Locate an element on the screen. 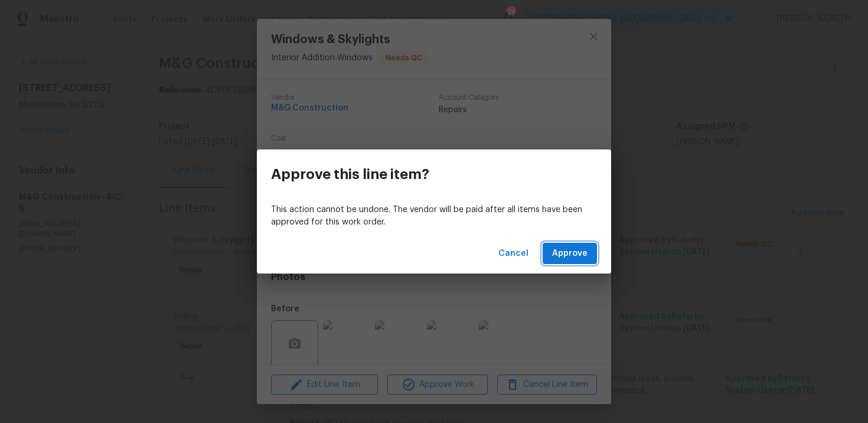  button: Approve is located at coordinates (569, 254).